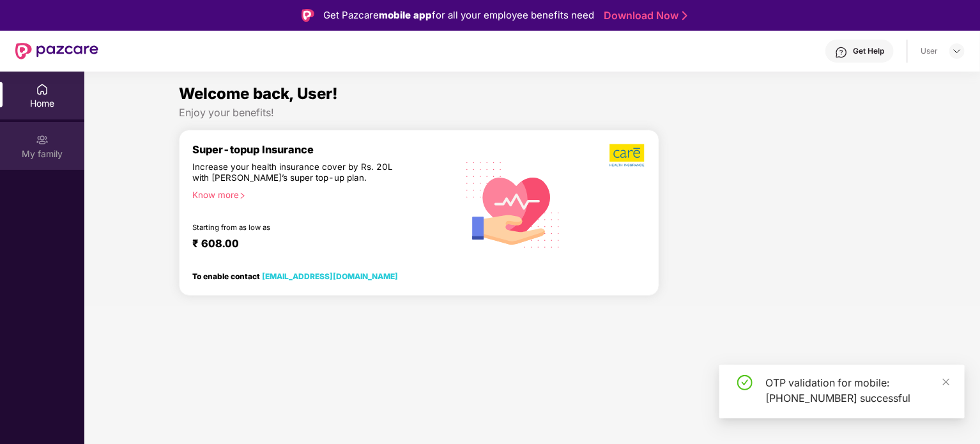 The height and width of the screenshot is (444, 980). I want to click on div: Know more, so click(321, 194).